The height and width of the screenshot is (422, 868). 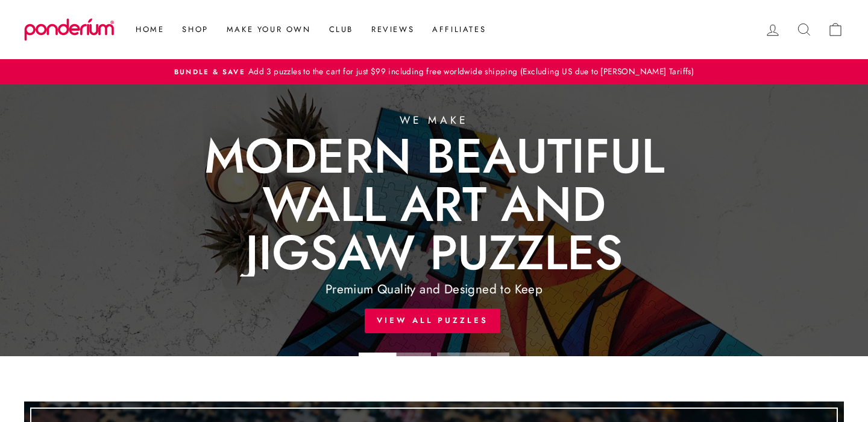 What do you see at coordinates (194, 30) in the screenshot?
I see `a: Shop` at bounding box center [194, 30].